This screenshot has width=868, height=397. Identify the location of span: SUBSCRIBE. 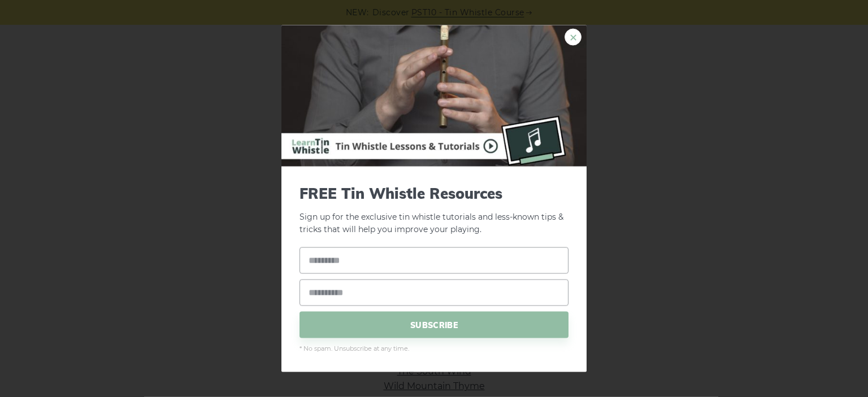
(434, 325).